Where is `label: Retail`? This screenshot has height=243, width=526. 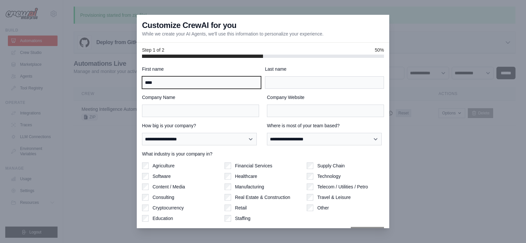
label: Retail is located at coordinates (241, 208).